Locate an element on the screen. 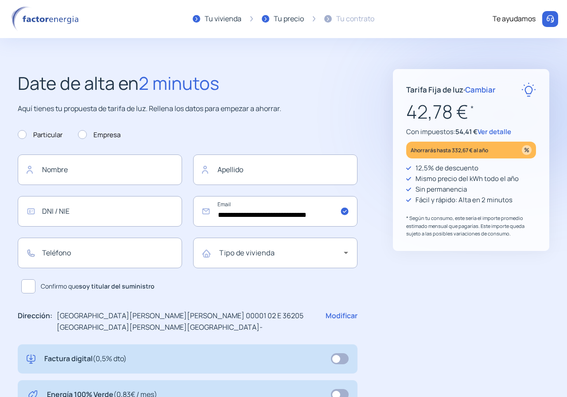 Image resolution: width=567 pixels, height=397 pixels. img: llamar is located at coordinates (550, 19).